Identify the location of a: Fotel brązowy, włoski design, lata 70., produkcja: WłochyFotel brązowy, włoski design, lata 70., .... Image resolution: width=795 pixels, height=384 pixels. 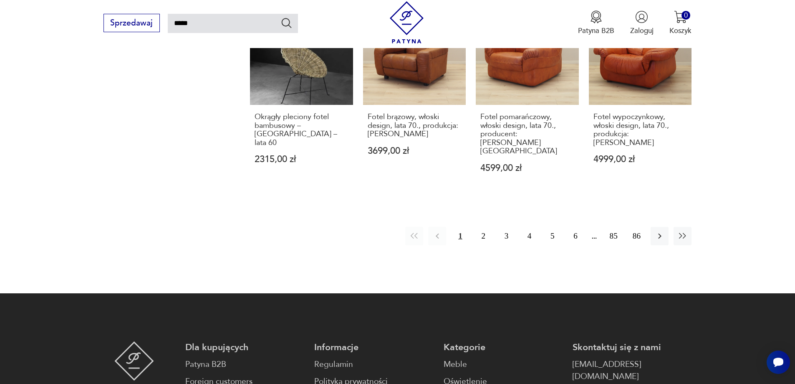
(414, 97).